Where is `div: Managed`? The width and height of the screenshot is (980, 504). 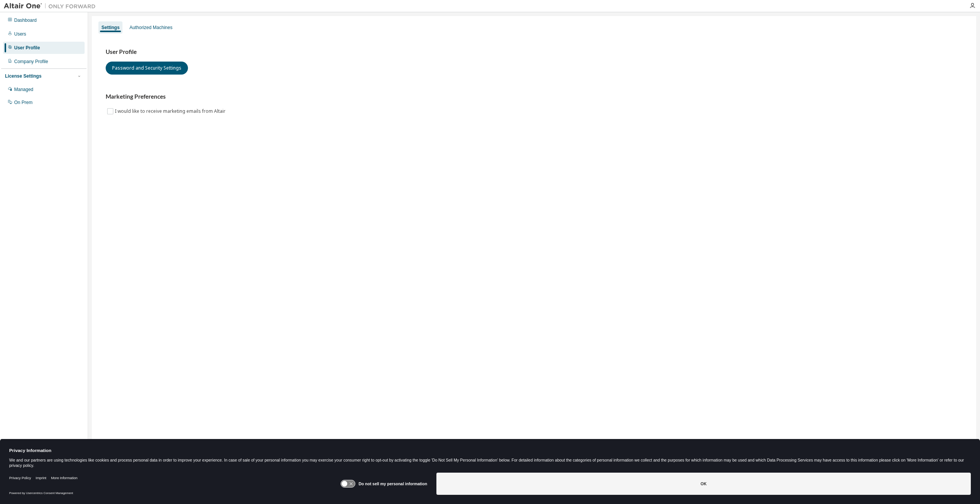
div: Managed is located at coordinates (24, 89).